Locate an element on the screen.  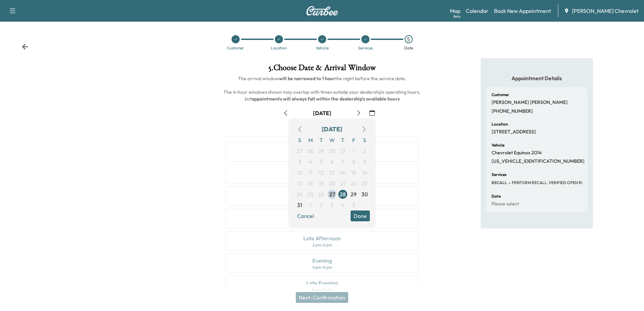
a: Book New Appointment is located at coordinates (522, 11).